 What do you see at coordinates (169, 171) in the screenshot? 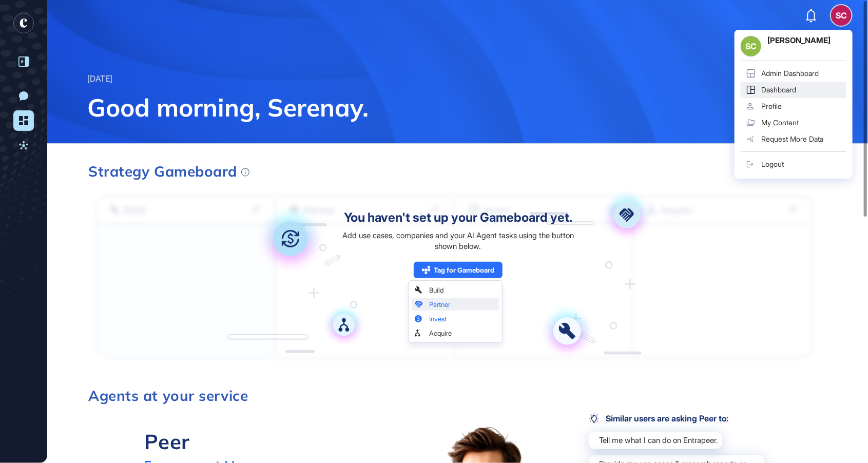
I see `div: Strategy Gameboard` at bounding box center [169, 171].